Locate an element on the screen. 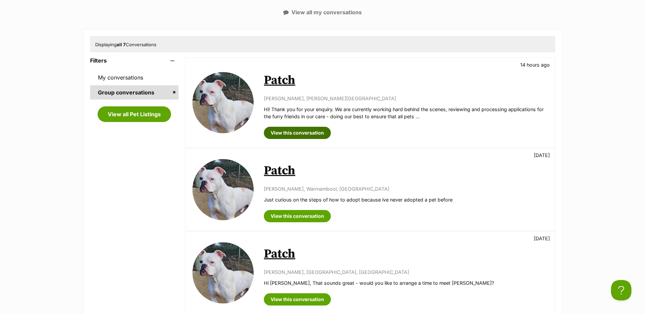 The width and height of the screenshot is (645, 314). span: Displaying Conversations is located at coordinates (126, 45).